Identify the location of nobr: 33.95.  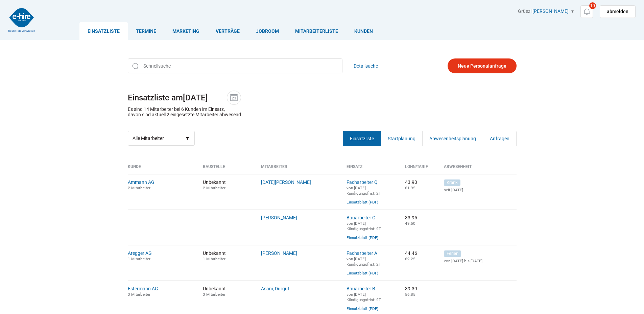
(411, 218).